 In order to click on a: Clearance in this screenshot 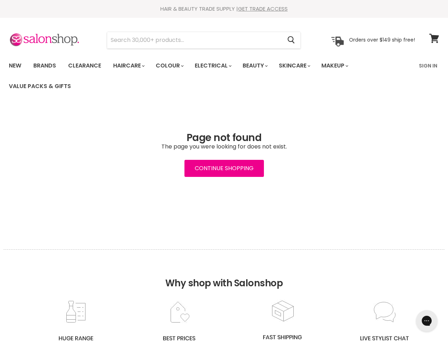, I will do `click(84, 66)`.